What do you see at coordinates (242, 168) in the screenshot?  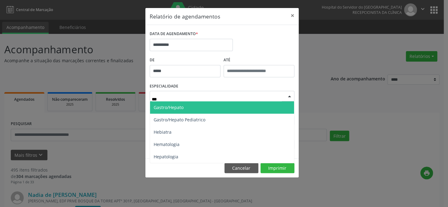 I see `button: Cancelar` at bounding box center [242, 168].